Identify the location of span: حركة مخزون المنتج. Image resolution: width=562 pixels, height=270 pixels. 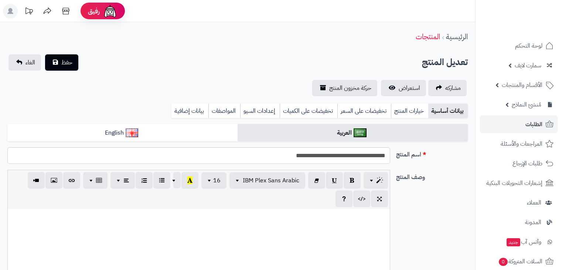
(351, 88).